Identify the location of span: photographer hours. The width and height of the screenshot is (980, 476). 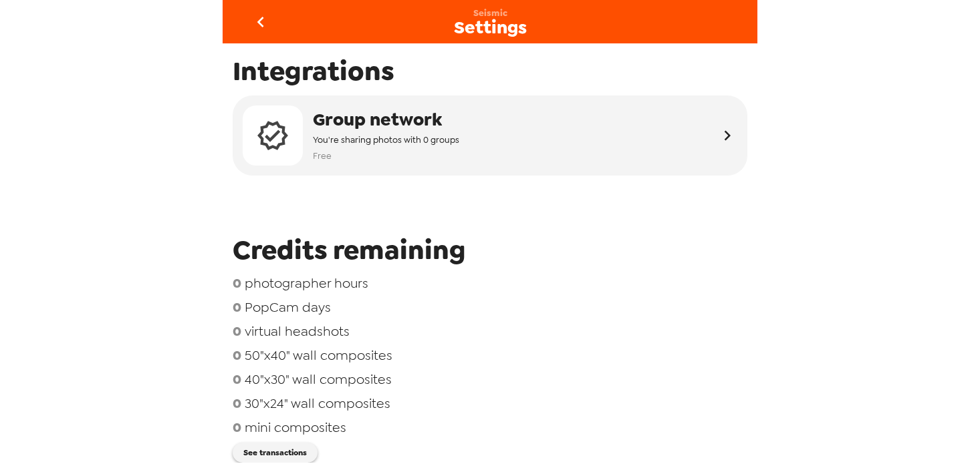
(306, 283).